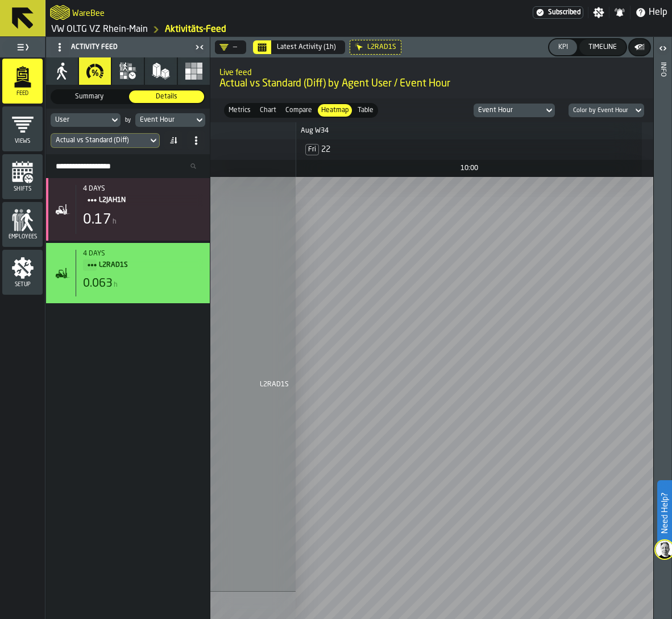 The width and height of the screenshot is (672, 619). I want to click on div: Hide filter, so click(359, 47).